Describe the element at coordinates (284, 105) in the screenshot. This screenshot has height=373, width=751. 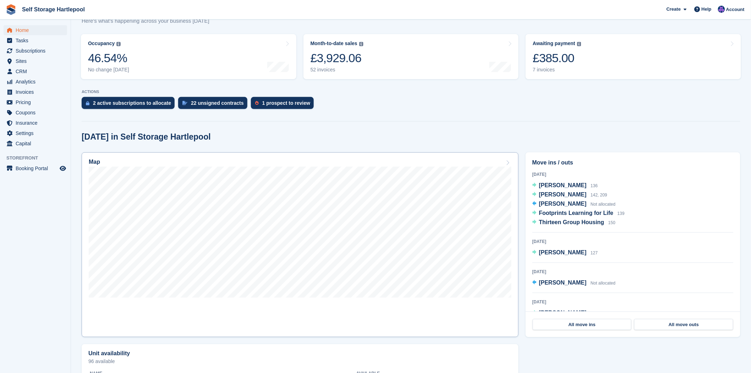
I see `a: 1 prospect to review` at that location.